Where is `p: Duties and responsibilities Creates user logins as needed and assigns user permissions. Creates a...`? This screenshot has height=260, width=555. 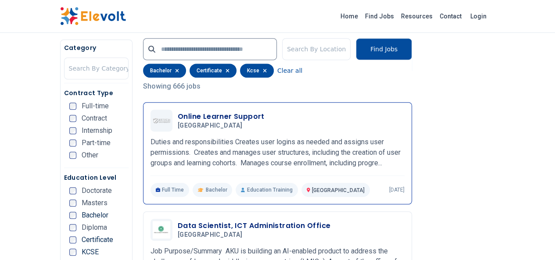 p: Duties and responsibilities Creates user logins as needed and assigns user permissions. Creates a... is located at coordinates (277, 153).